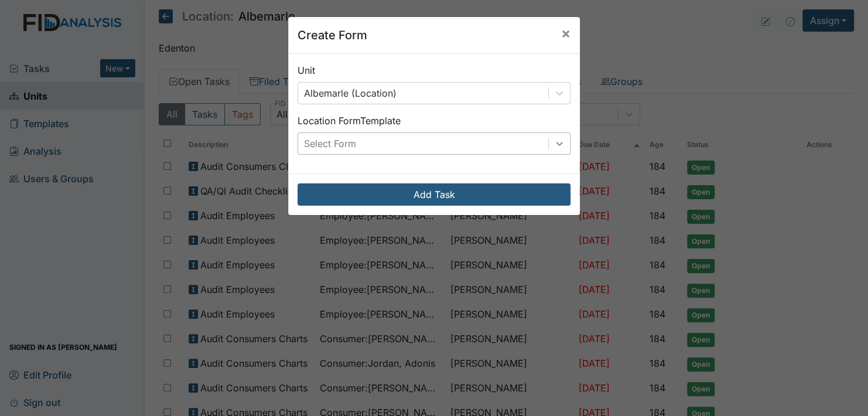 This screenshot has width=868, height=416. What do you see at coordinates (306, 70) in the screenshot?
I see `label: Unit` at bounding box center [306, 70].